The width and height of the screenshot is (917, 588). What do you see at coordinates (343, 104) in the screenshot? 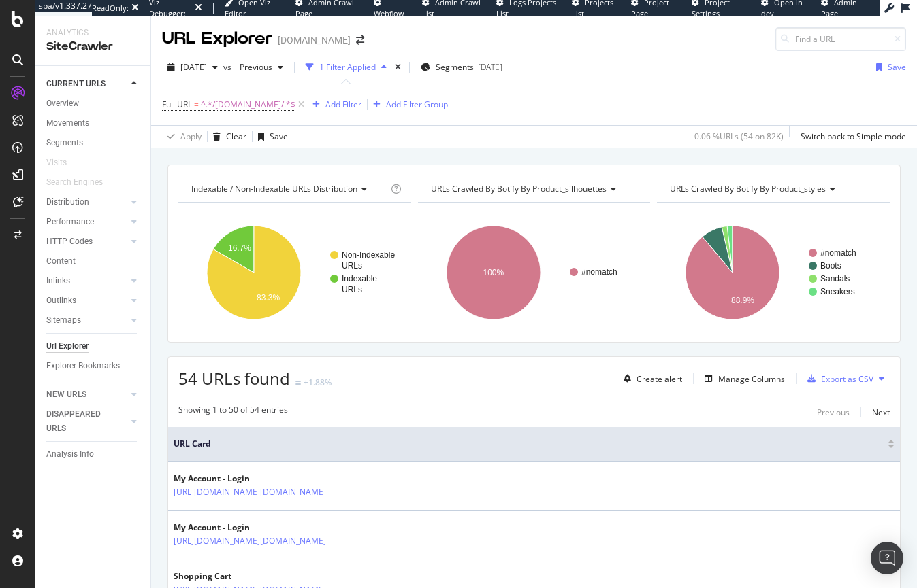
I see `div: Add Filter` at bounding box center [343, 104].